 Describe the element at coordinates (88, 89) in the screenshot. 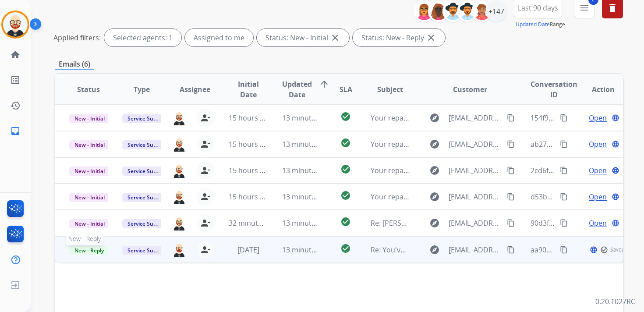

I see `span: Status` at that location.